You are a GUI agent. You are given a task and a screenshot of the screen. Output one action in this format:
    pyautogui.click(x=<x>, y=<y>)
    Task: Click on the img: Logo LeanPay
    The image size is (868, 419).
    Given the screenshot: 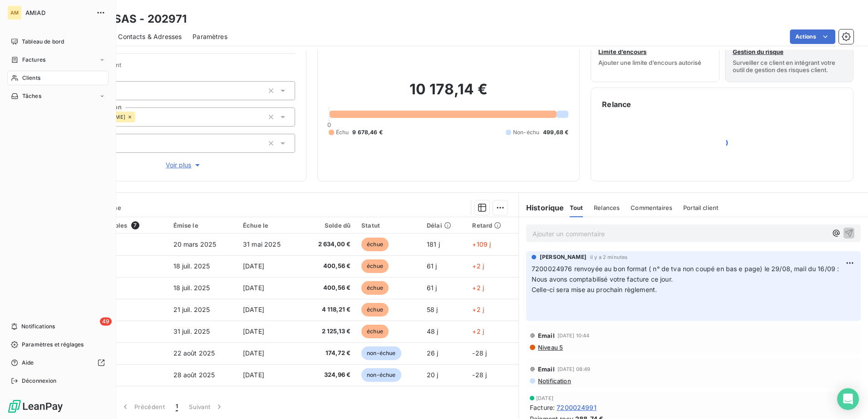 What is the action you would take?
    pyautogui.click(x=35, y=407)
    